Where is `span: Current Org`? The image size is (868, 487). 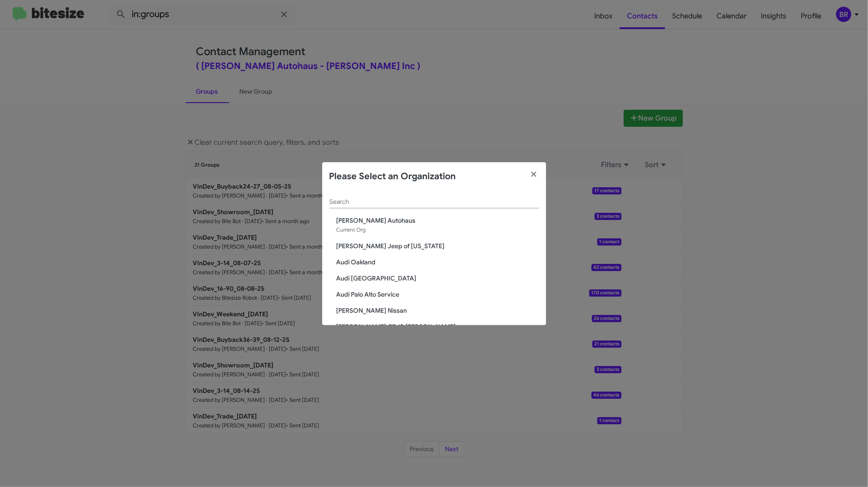
span: Current Org is located at coordinates (351, 230).